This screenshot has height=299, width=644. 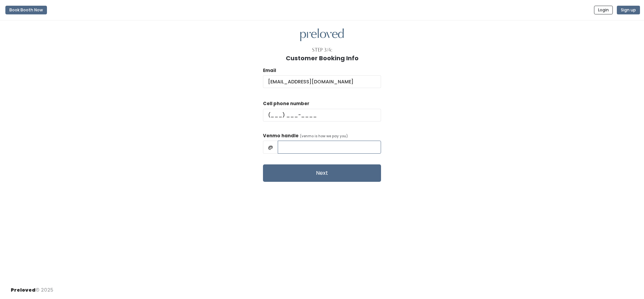 What do you see at coordinates (26, 10) in the screenshot?
I see `button: Book Booth Now` at bounding box center [26, 10].